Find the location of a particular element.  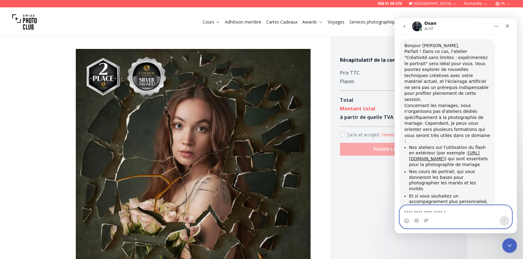

li: Et si vous souhaitez un accompagnement plus personnalisé, nous pouvons également organiser quelqu... is located at coordinates (55, 192).